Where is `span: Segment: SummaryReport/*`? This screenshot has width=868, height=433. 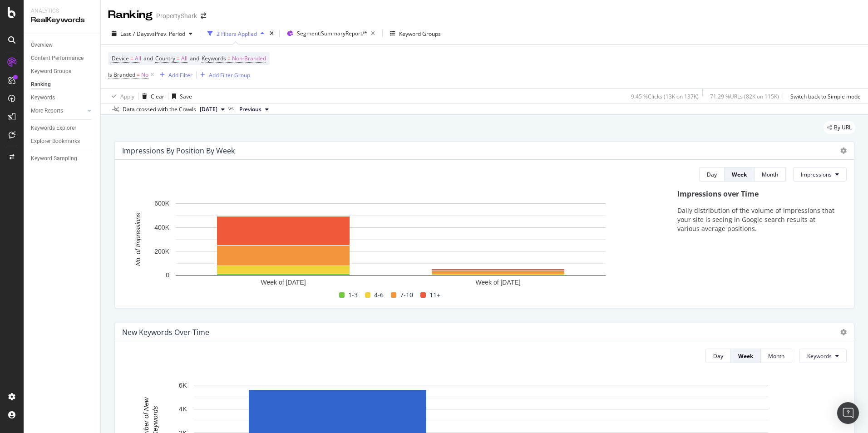 span: Segment: SummaryReport/* is located at coordinates (332, 33).